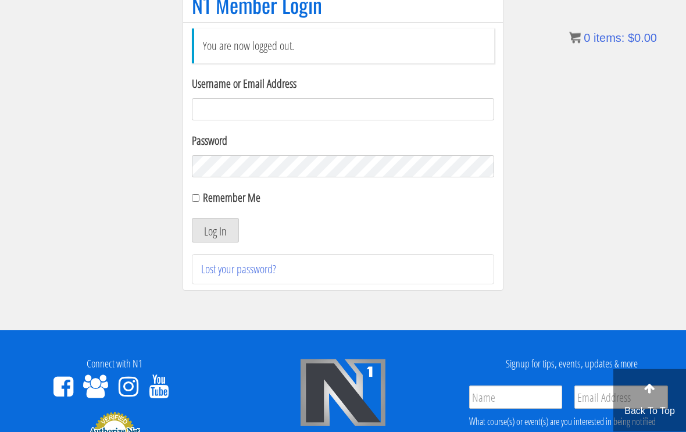 Image resolution: width=686 pixels, height=432 pixels. Describe the element at coordinates (587, 38) in the screenshot. I see `span: 0` at that location.